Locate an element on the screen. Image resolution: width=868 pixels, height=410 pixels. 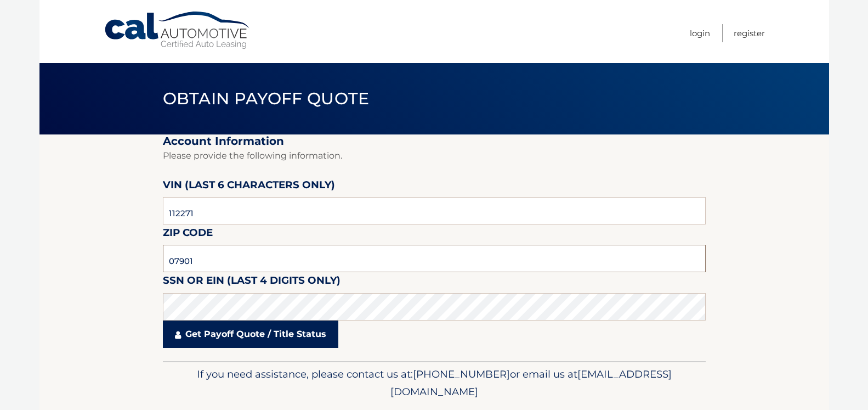
label: SSN or EIN (last 4 digits only) is located at coordinates (251, 282).